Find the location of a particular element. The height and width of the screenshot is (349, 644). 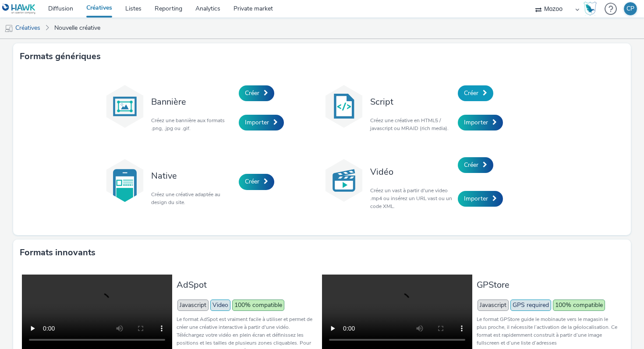

span: Video is located at coordinates (220, 305).